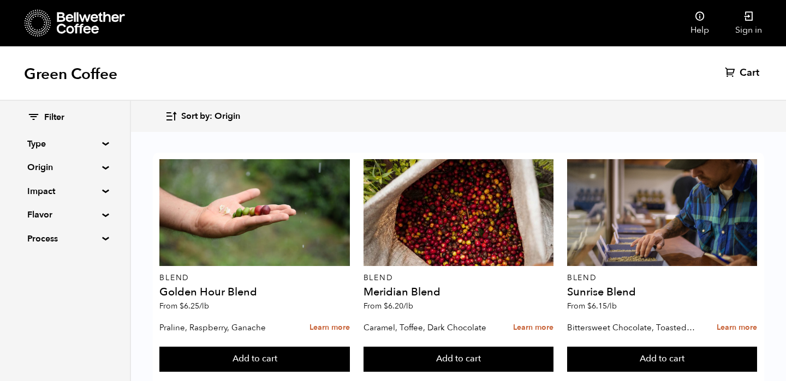  Describe the element at coordinates (602, 306) in the screenshot. I see `bdi: 6.15` at that location.